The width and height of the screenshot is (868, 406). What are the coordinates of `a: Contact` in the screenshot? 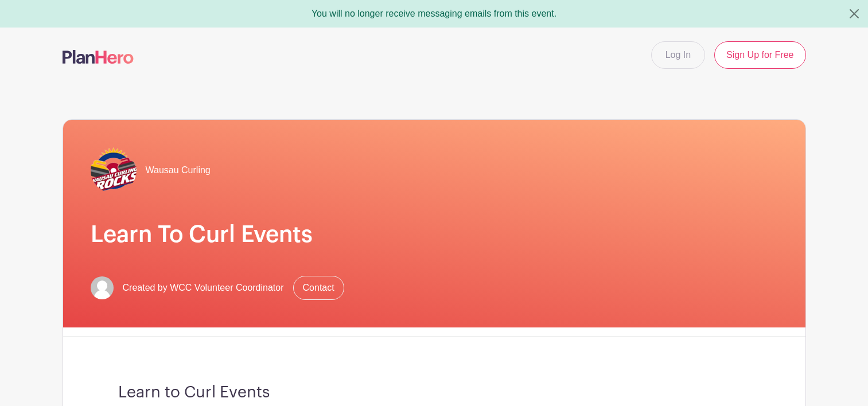 It's located at (319, 288).